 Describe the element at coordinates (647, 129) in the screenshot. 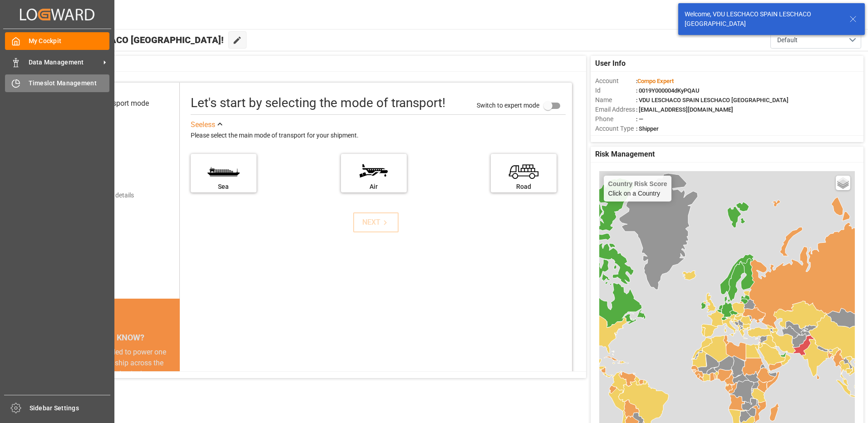

I see `span: : Shipper` at that location.